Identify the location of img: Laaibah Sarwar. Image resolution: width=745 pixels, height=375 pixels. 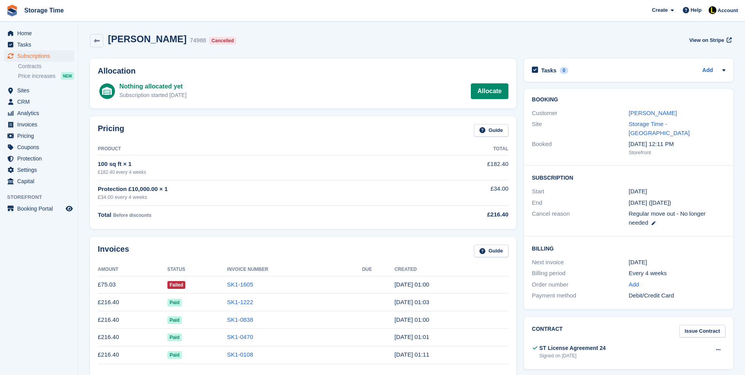
(713, 10).